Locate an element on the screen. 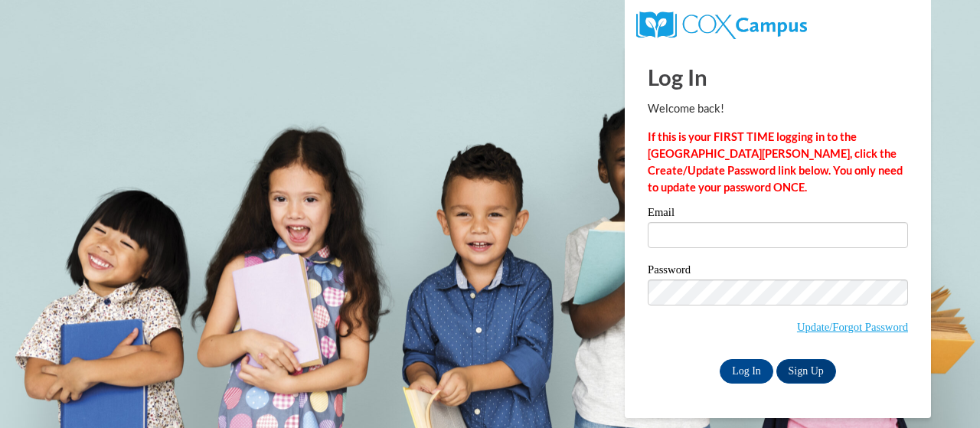  h1: Log In is located at coordinates (778, 76).